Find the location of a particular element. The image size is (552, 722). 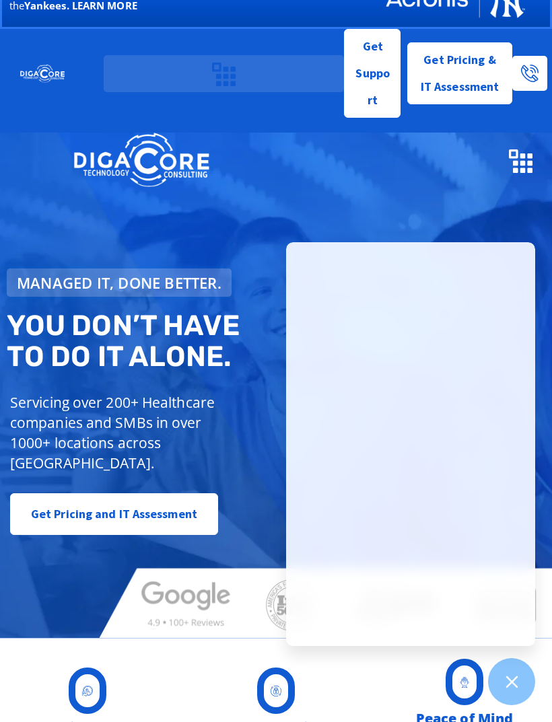

a: Managed IT, done better. is located at coordinates (119, 283).